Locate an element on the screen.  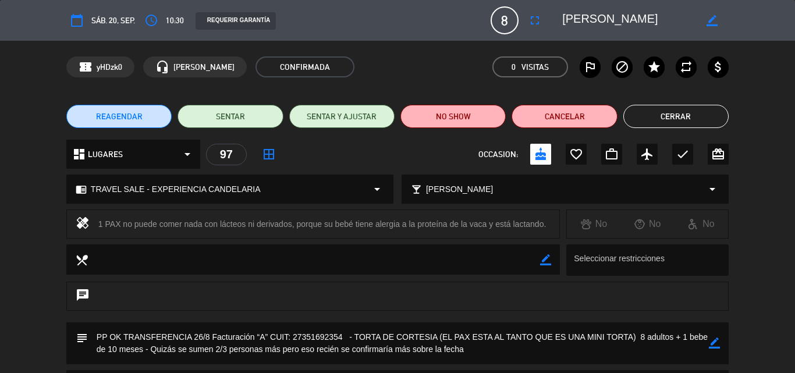
span: confirmation_number is located at coordinates (86, 67).